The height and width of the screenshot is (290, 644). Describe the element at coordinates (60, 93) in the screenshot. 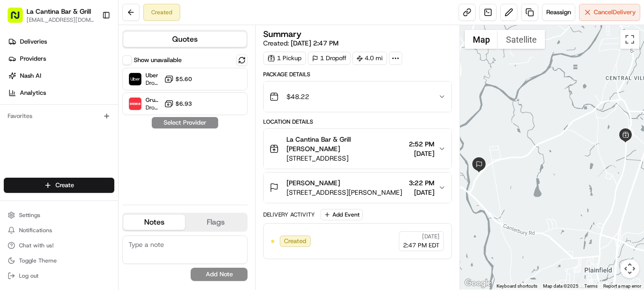

I see `a: Analytics` at that location.